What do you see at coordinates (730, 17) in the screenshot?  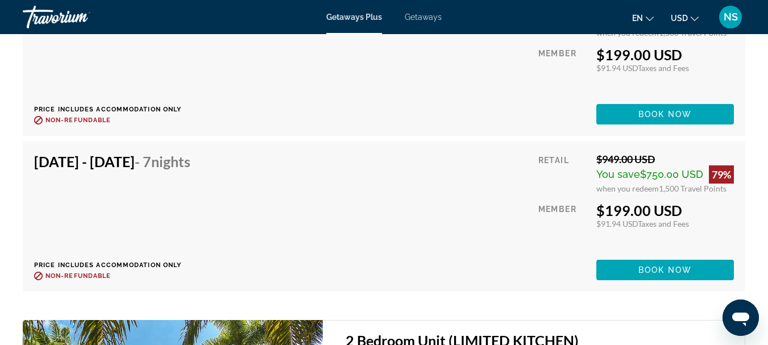 I see `span: NS` at bounding box center [730, 17].